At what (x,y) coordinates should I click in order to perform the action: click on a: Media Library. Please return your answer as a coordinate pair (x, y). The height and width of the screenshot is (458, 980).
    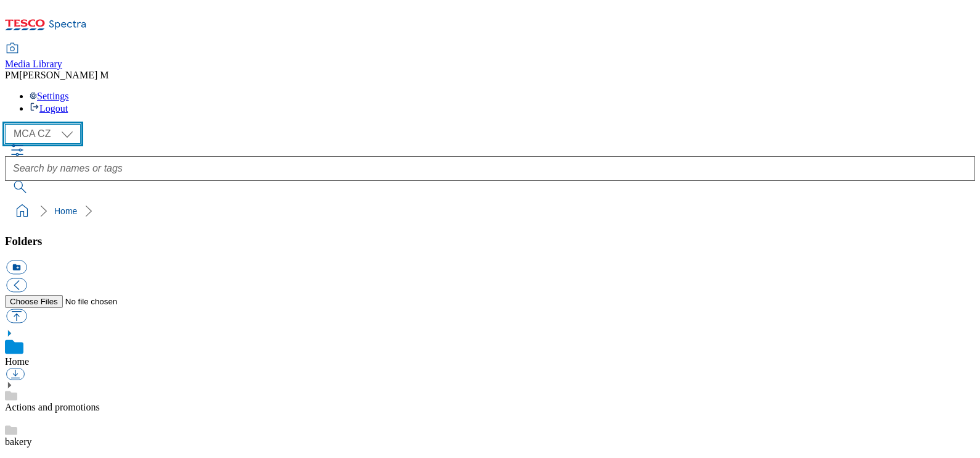
    Looking at the image, I should click on (33, 57).